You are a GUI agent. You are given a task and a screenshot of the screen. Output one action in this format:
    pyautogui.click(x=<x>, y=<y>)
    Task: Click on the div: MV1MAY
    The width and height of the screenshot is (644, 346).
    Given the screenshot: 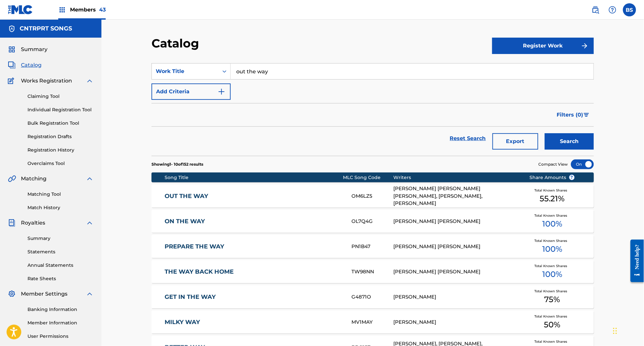 What is the action you would take?
    pyautogui.click(x=372, y=322)
    